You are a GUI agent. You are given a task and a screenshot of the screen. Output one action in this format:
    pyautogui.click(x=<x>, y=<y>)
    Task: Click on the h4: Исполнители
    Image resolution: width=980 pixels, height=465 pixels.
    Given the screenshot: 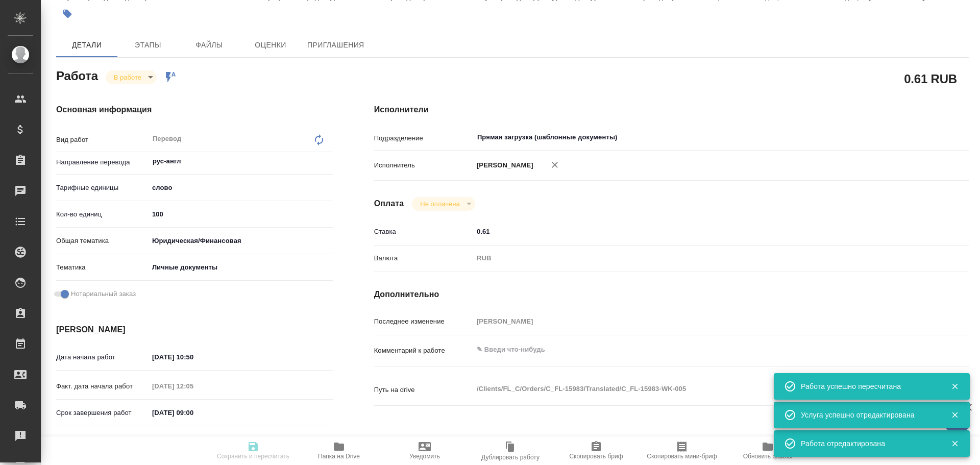 What is the action you would take?
    pyautogui.click(x=671, y=110)
    